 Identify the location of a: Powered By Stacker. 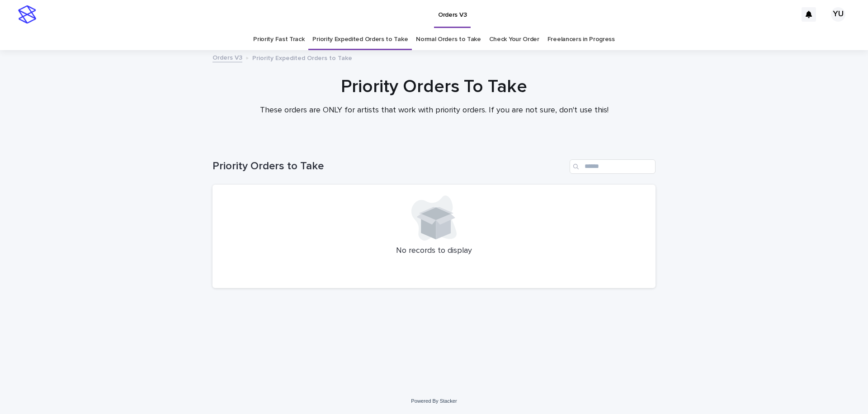
(433, 401).